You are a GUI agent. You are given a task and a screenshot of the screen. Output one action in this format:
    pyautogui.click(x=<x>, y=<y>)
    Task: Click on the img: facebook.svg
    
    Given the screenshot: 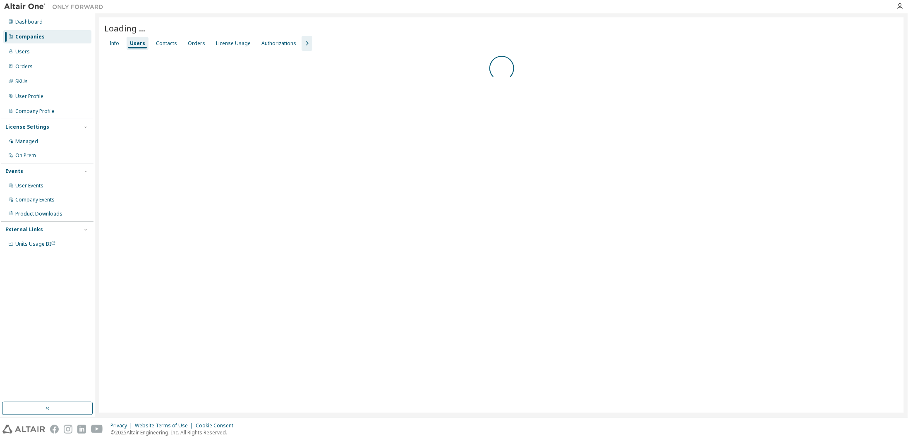 What is the action you would take?
    pyautogui.click(x=54, y=429)
    